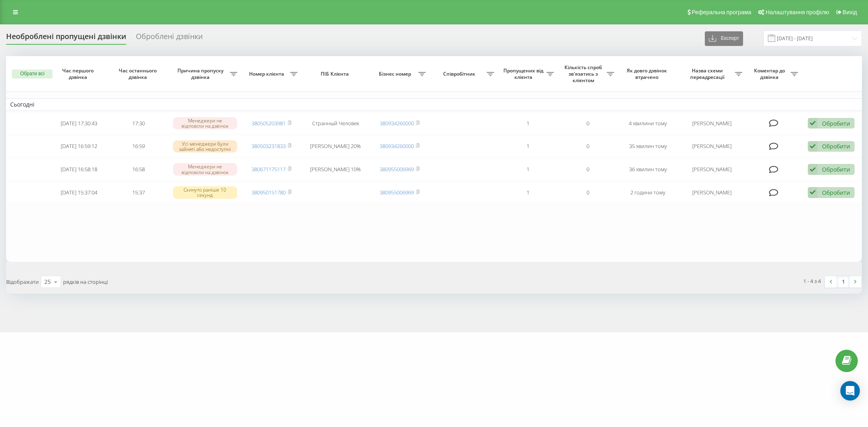 This screenshot has width=868, height=427. What do you see at coordinates (721, 12) in the screenshot?
I see `span: Реферальна програма` at bounding box center [721, 12].